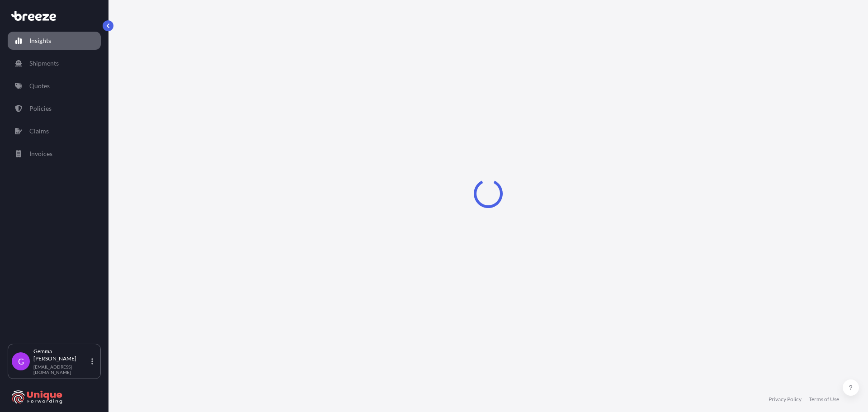 This screenshot has height=412, width=868. I want to click on p: Terms of Use, so click(823, 399).